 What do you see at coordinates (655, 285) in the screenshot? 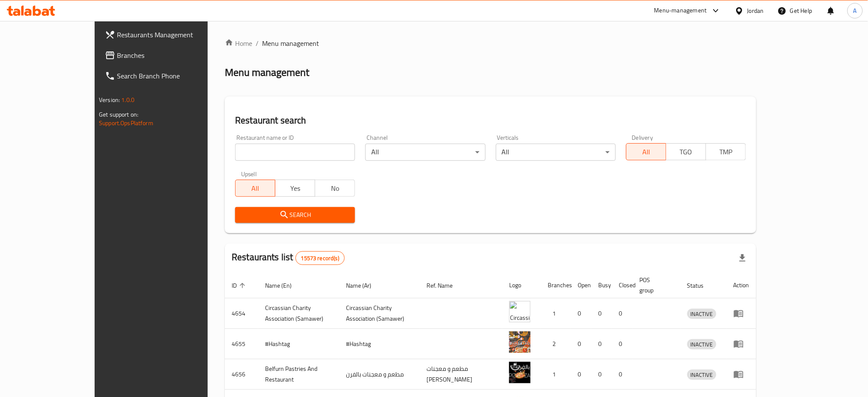
I see `span: POS group` at bounding box center [655, 285].